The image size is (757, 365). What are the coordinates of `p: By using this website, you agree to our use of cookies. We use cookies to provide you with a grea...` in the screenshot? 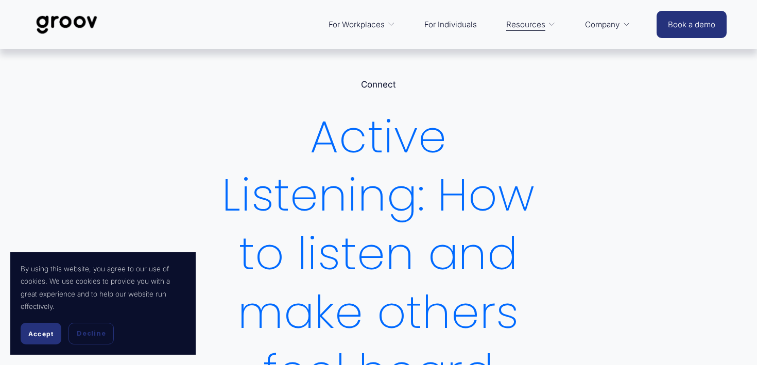 It's located at (103, 287).